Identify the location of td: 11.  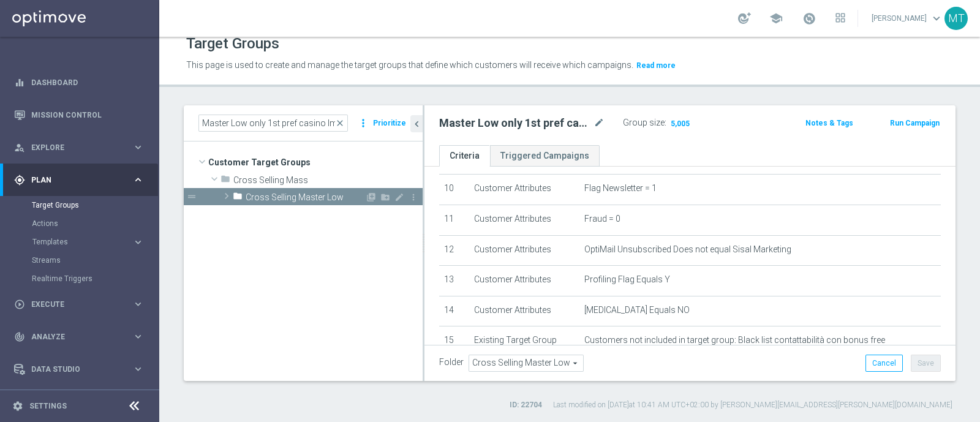
(454, 220).